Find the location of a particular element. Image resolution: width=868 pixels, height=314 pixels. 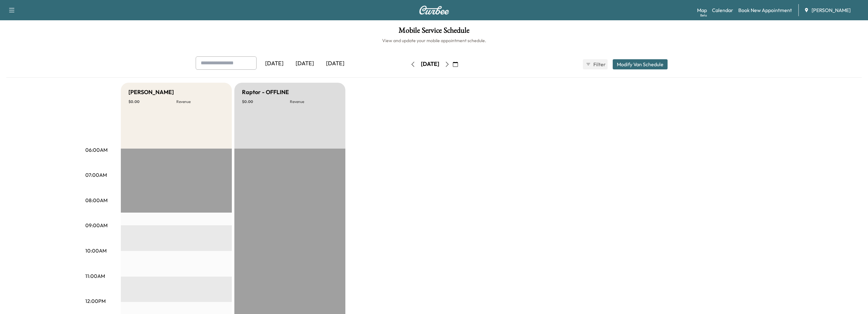

a: MapBeta is located at coordinates (702, 11).